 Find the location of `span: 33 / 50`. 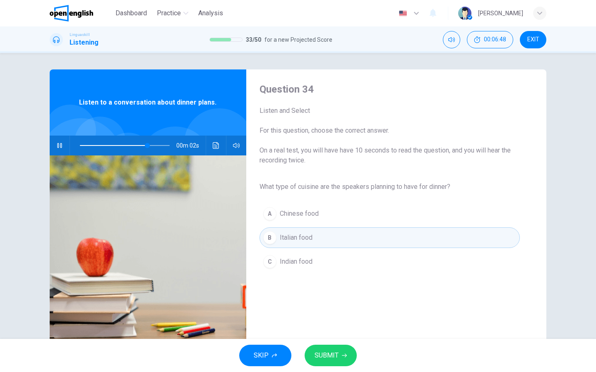

span: 33 / 50 is located at coordinates (253, 40).